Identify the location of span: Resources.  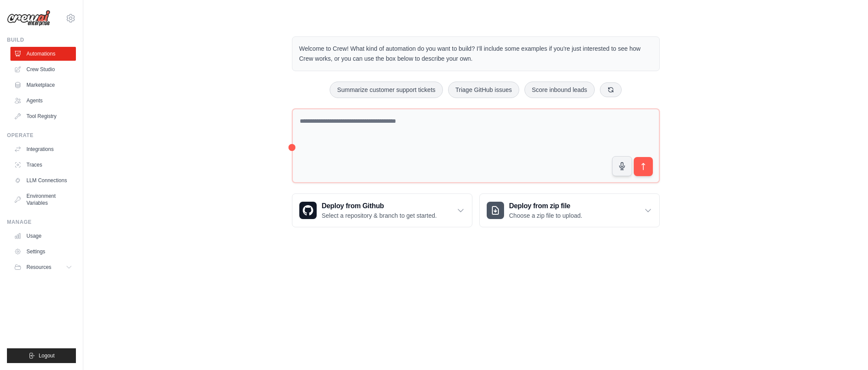
(38, 267).